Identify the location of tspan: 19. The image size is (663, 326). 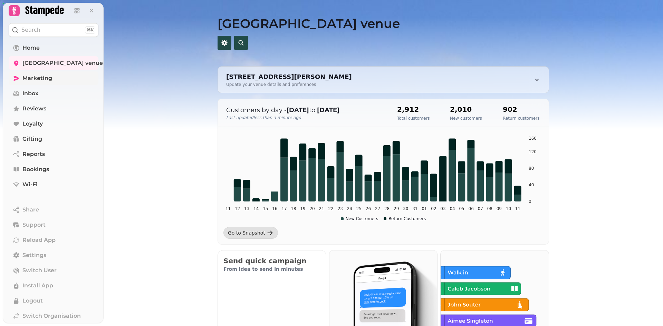
(303, 209).